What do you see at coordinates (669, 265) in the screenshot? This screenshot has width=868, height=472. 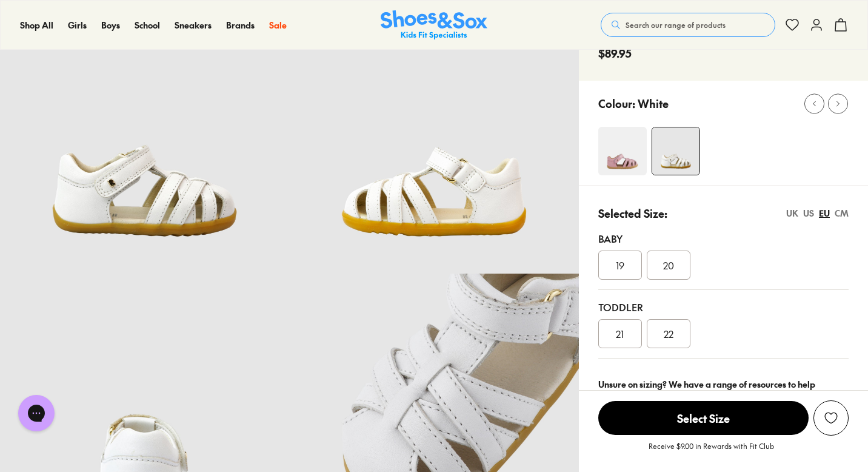 I see `span: 20` at bounding box center [669, 265].